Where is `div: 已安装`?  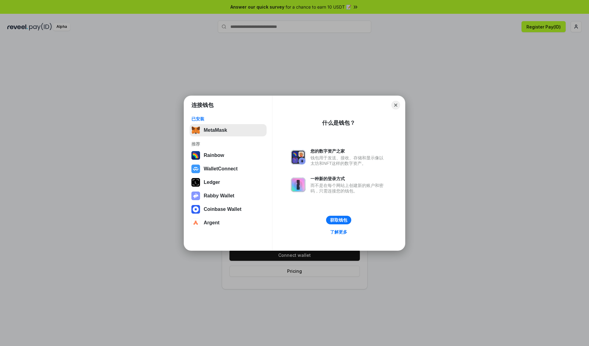 div: 已安装 is located at coordinates (228, 119).